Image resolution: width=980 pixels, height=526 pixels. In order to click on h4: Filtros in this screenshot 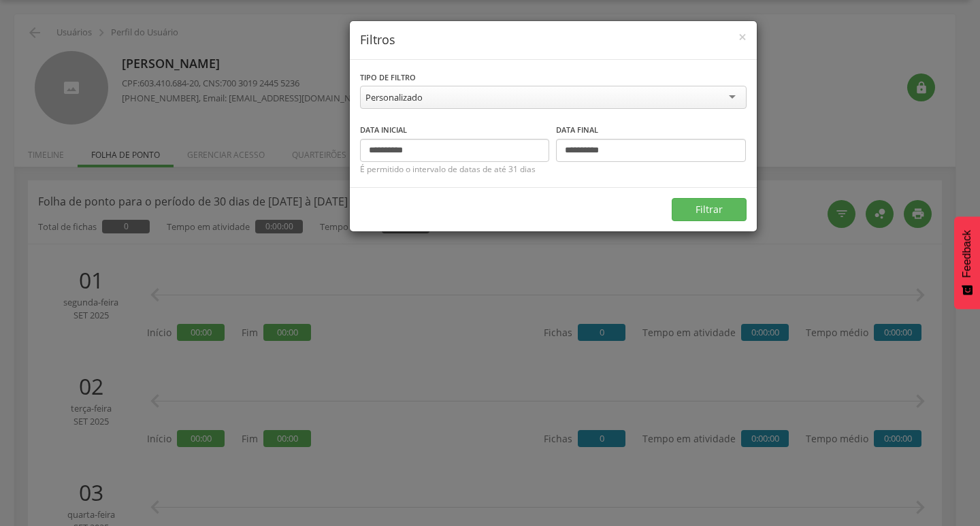, I will do `click(553, 40)`.